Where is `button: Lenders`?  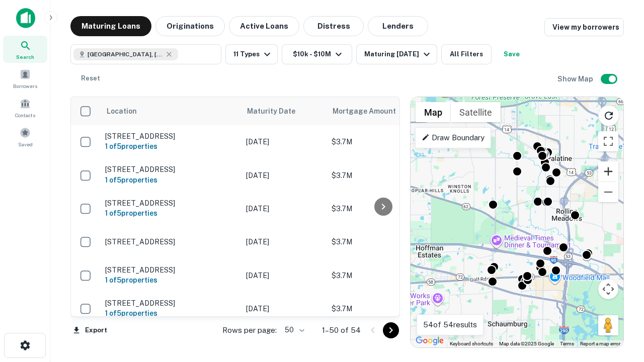 button: Lenders is located at coordinates (398, 26).